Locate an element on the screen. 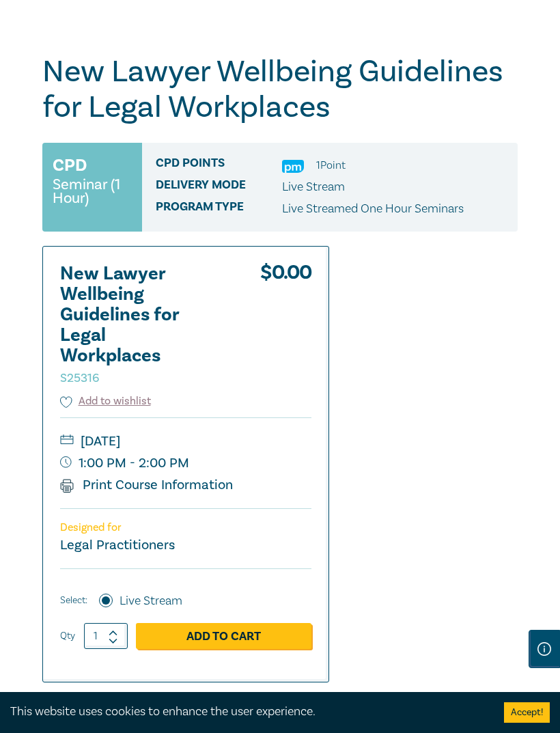  span: CPD Points is located at coordinates (218, 166).